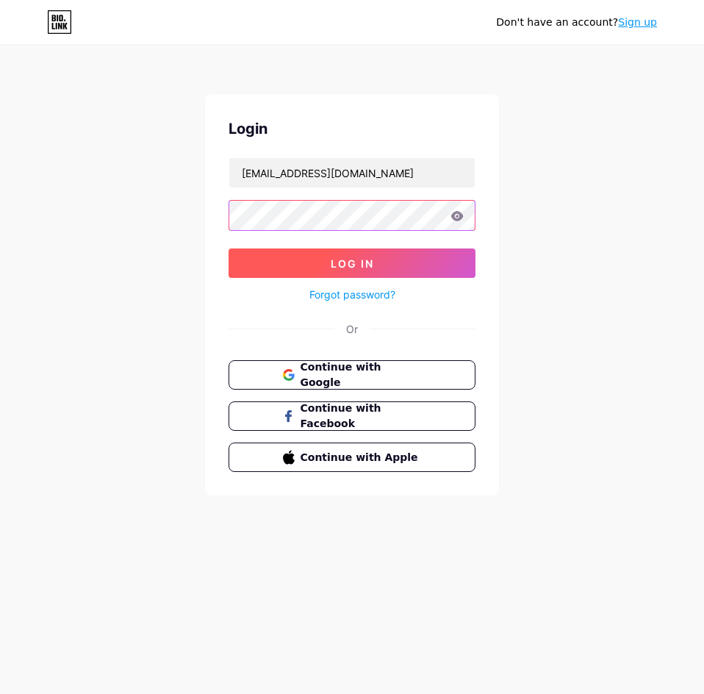 This screenshot has height=694, width=704. What do you see at coordinates (352, 457) in the screenshot?
I see `button: Continue with Apple` at bounding box center [352, 457].